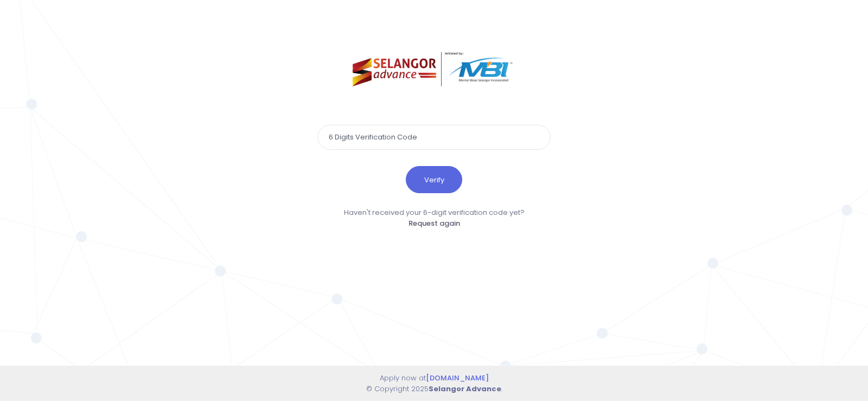 The image size is (868, 401). Describe the element at coordinates (465, 388) in the screenshot. I see `strong: Selangor Advance` at that location.